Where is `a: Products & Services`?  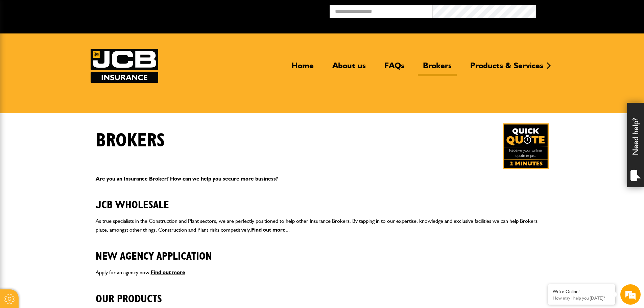
a: Products & Services is located at coordinates (507, 68).